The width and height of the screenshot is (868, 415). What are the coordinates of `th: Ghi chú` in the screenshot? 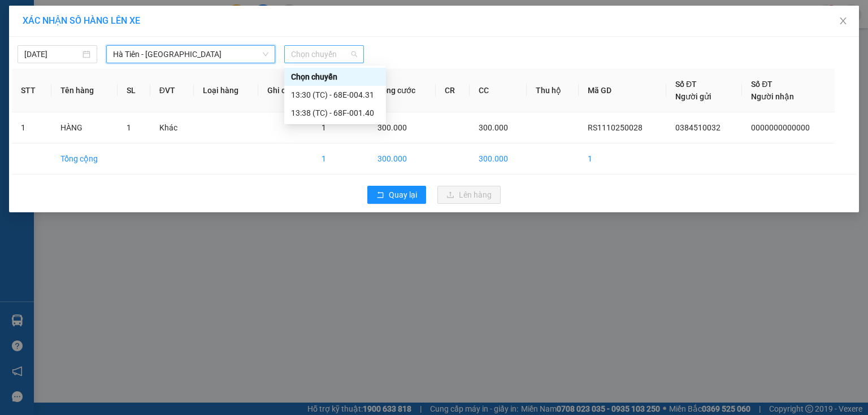 It's located at (285, 90).